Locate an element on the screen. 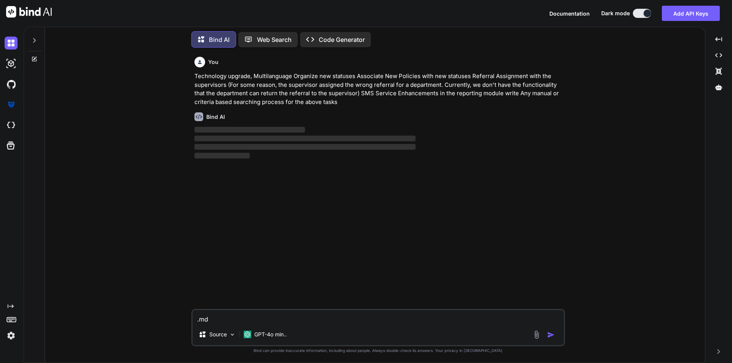  img: attachment is located at coordinates (536, 335).